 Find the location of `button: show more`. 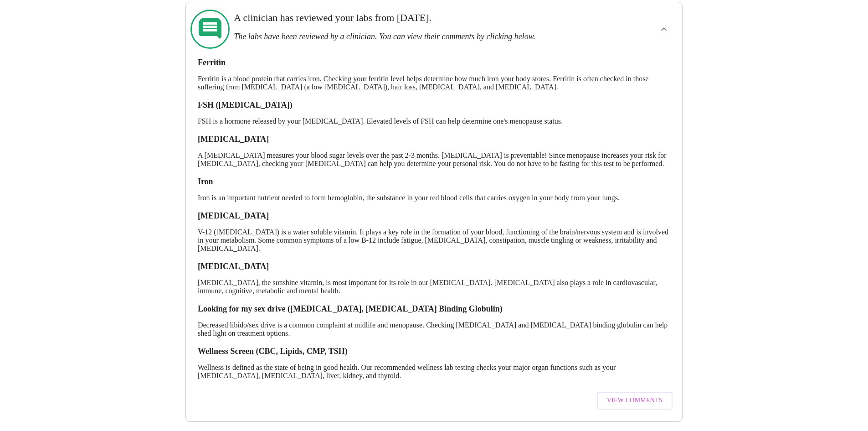

button: show more is located at coordinates (664, 29).